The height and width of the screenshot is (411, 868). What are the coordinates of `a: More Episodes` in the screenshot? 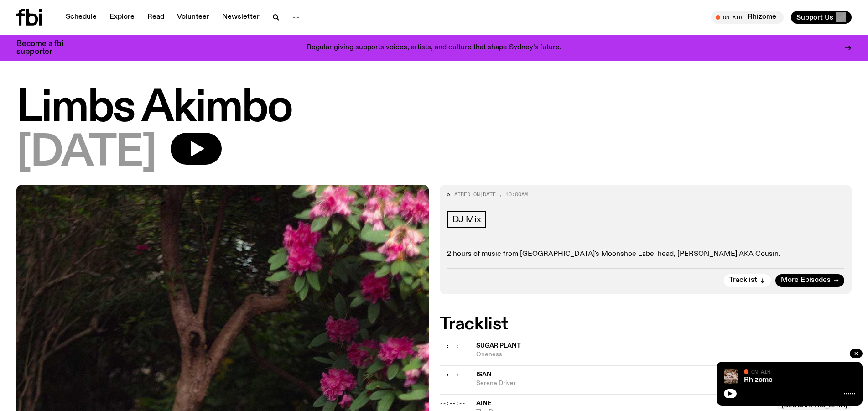 It's located at (809, 280).